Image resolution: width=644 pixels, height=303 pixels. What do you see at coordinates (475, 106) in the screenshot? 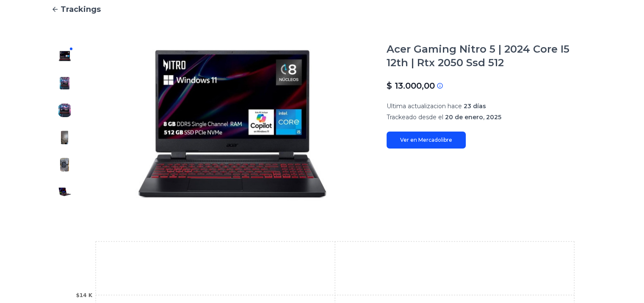
I see `span: 23 días` at bounding box center [475, 106].